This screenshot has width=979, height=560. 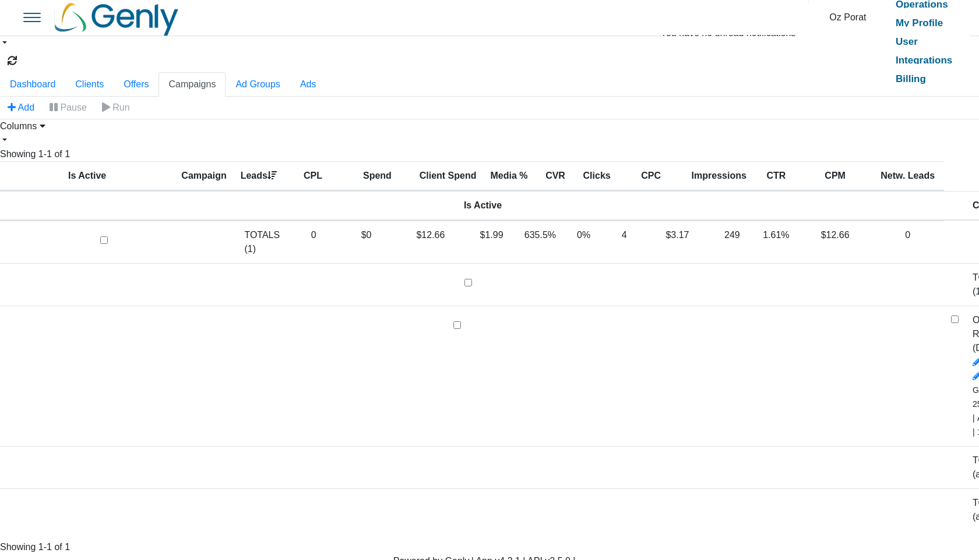 What do you see at coordinates (907, 175) in the screenshot?
I see `span: Netw. Leads` at bounding box center [907, 175].